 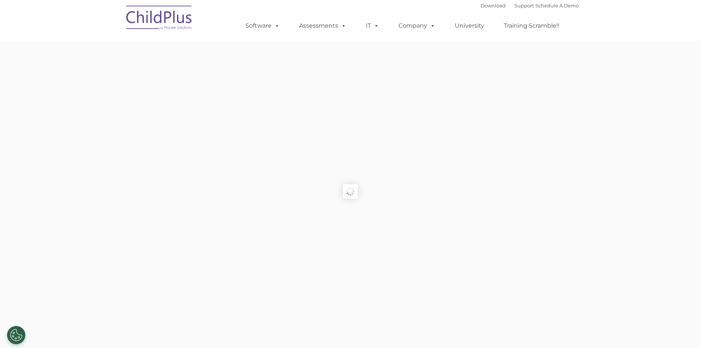 What do you see at coordinates (372, 26) in the screenshot?
I see `a: IT` at bounding box center [372, 26].